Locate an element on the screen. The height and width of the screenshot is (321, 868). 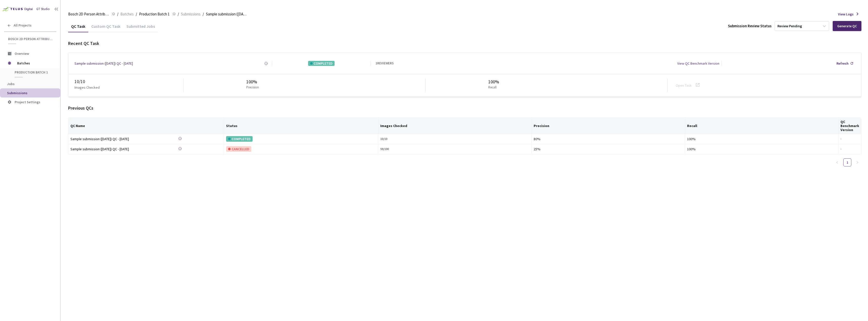
p: Precision is located at coordinates (253, 88).